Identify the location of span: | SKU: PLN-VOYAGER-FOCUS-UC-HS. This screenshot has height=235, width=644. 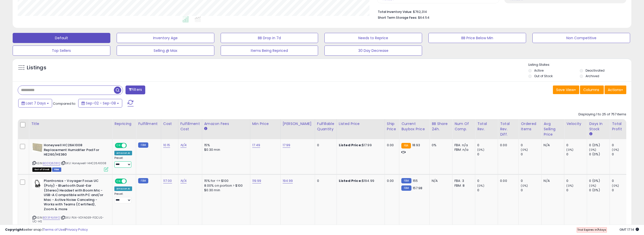
(68, 219).